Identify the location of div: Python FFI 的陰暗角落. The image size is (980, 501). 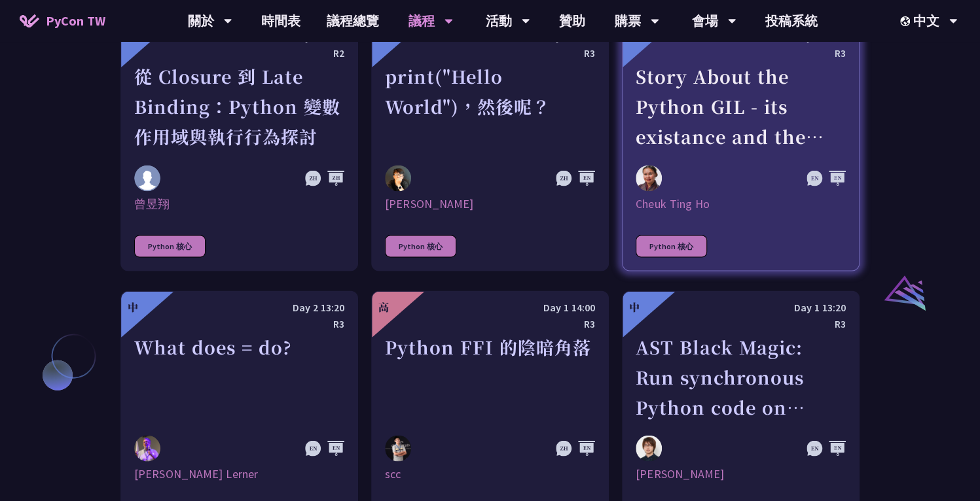
(490, 377).